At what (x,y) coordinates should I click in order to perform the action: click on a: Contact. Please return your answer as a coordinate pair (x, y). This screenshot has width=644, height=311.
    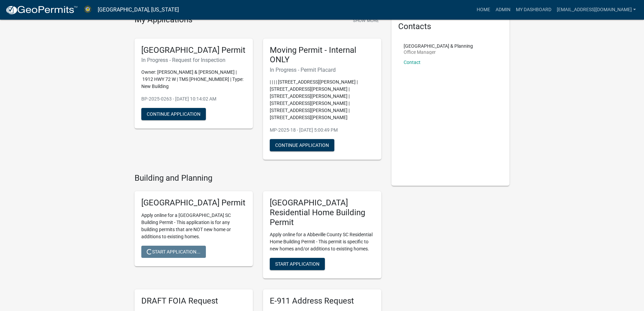
    Looking at the image, I should click on (412, 62).